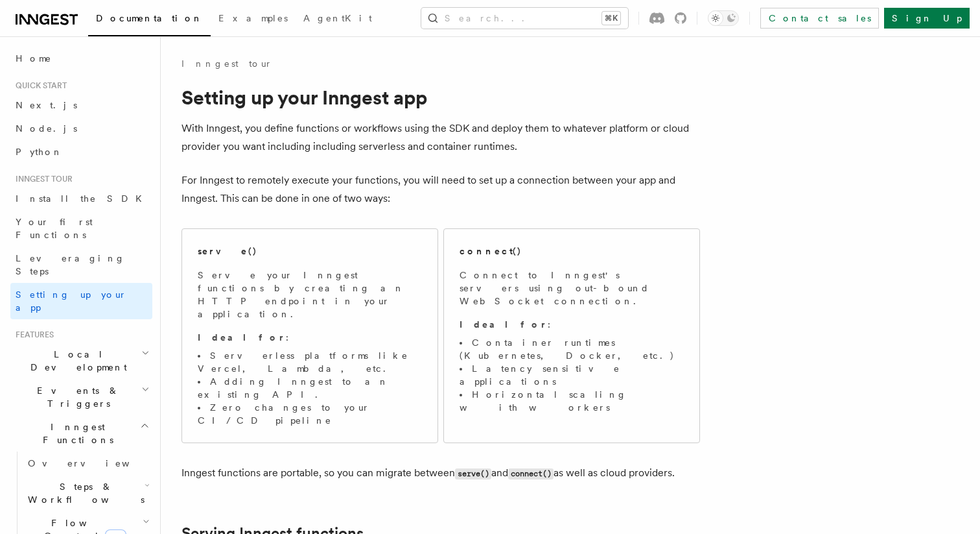 The image size is (980, 534). What do you see at coordinates (83, 493) in the screenshot?
I see `span: Steps & Workflows` at bounding box center [83, 493].